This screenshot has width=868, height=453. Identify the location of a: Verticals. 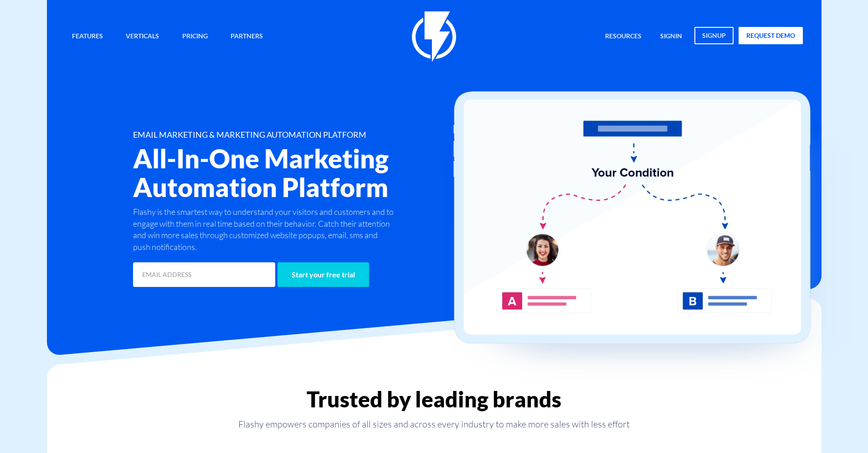
(142, 36).